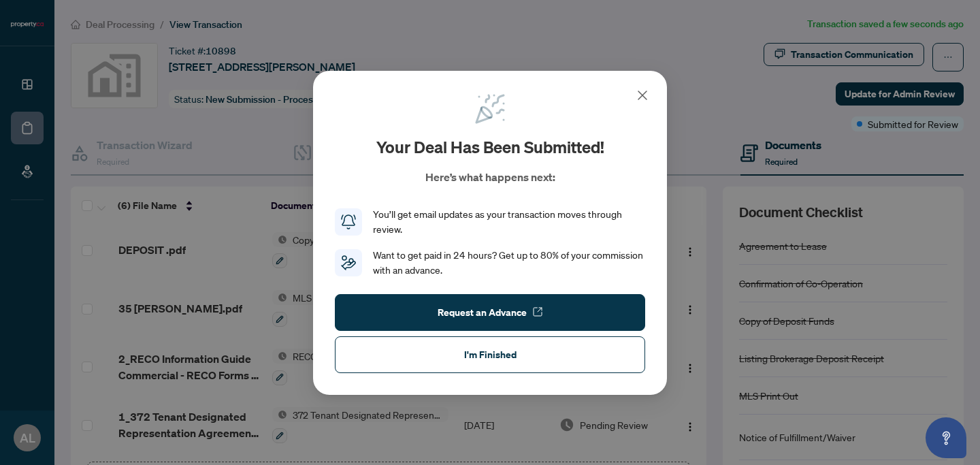 Image resolution: width=980 pixels, height=465 pixels. I want to click on span: Request an Advance, so click(482, 312).